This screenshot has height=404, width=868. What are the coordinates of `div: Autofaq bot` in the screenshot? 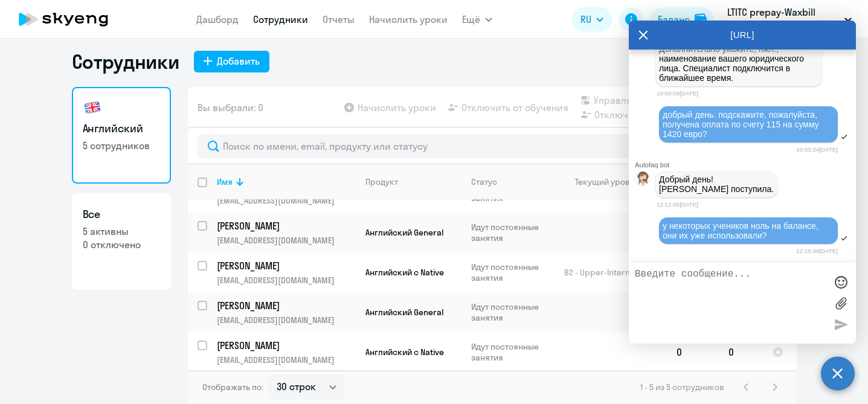 It's located at (745, 165).